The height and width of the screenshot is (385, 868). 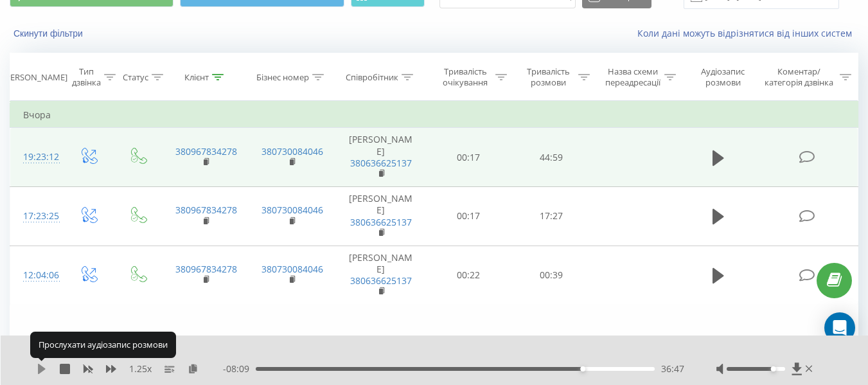 I want to click on div: Бізнес номер, so click(x=282, y=77).